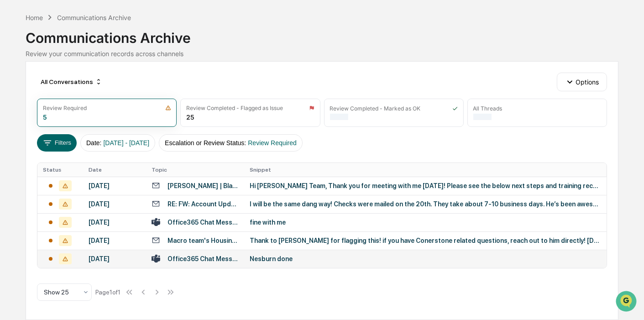 The width and height of the screenshot is (644, 320). Describe the element at coordinates (203, 204) in the screenshot. I see `div: RE: FW: Account Updates` at that location.